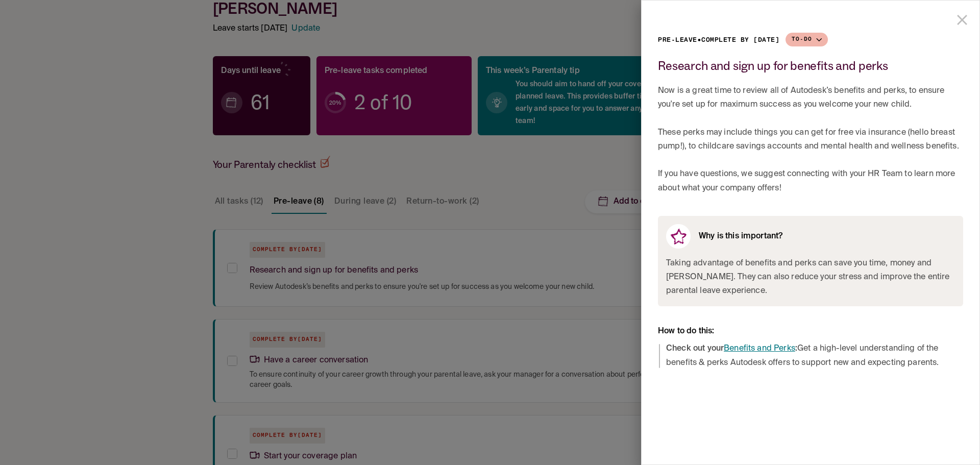 The width and height of the screenshot is (980, 465). I want to click on button: close drawer, so click(962, 20).